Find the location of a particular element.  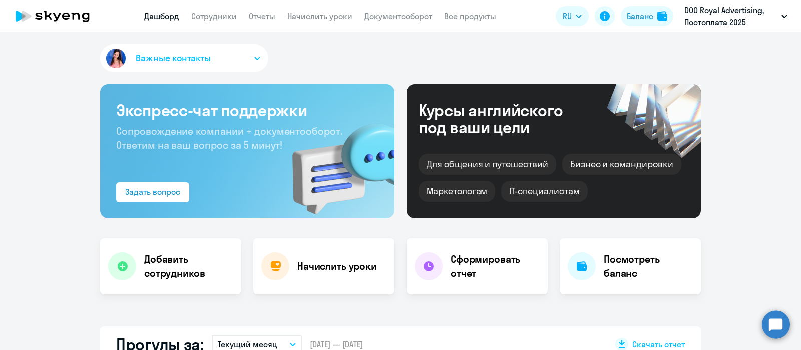

div: IT-специалистам is located at coordinates (544, 191).